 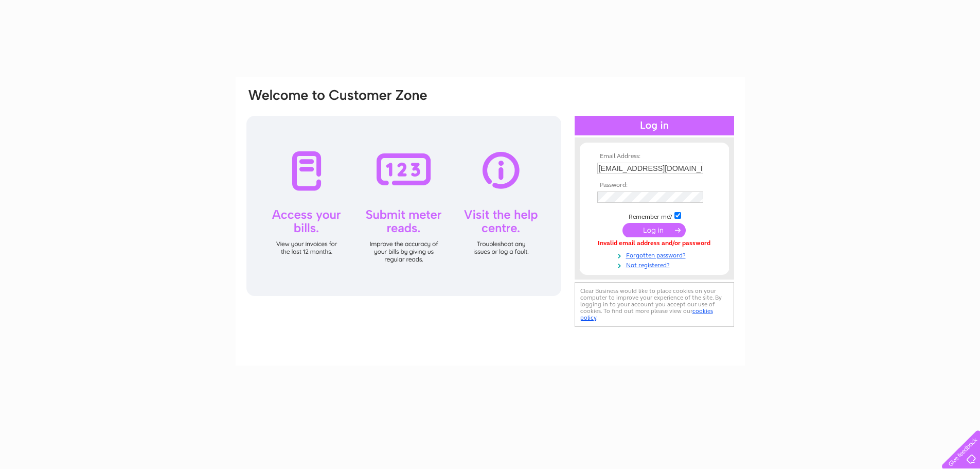 What do you see at coordinates (654, 230) in the screenshot?
I see `input: Submit` at bounding box center [654, 230].